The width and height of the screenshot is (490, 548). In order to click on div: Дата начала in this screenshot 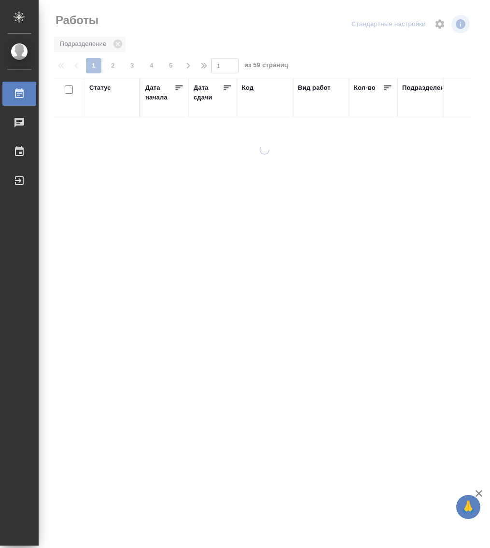, I will do `click(160, 93)`.